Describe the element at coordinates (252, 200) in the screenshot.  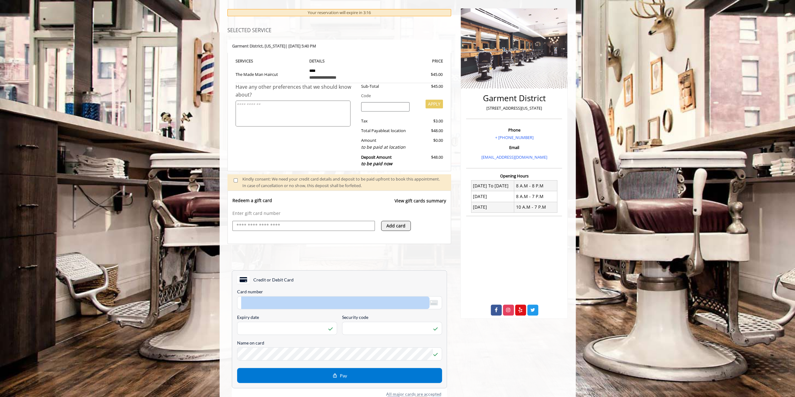
I see `p: Redeem a gift card` at that location.